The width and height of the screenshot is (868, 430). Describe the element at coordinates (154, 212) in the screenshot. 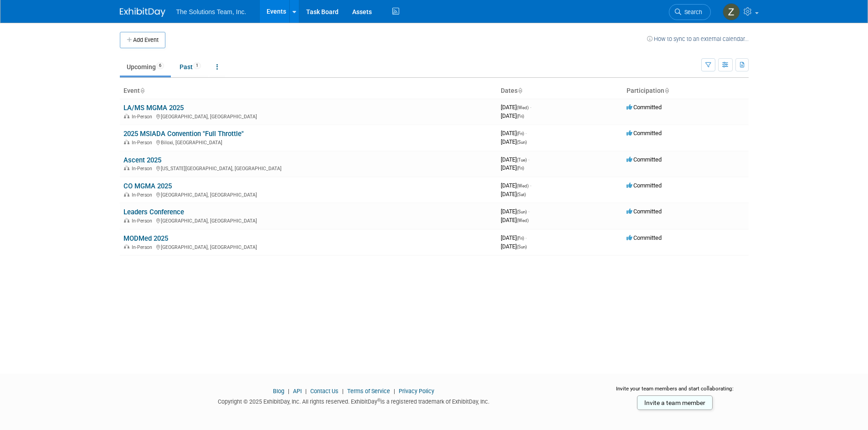

I see `a: Leaders Conference` at that location.